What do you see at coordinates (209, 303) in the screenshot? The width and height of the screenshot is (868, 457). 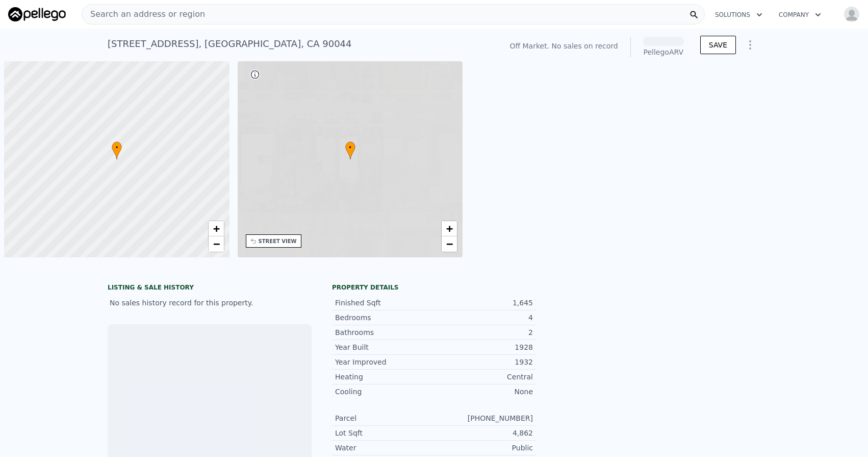 I see `div: No sales history record for this property.` at bounding box center [209, 303].